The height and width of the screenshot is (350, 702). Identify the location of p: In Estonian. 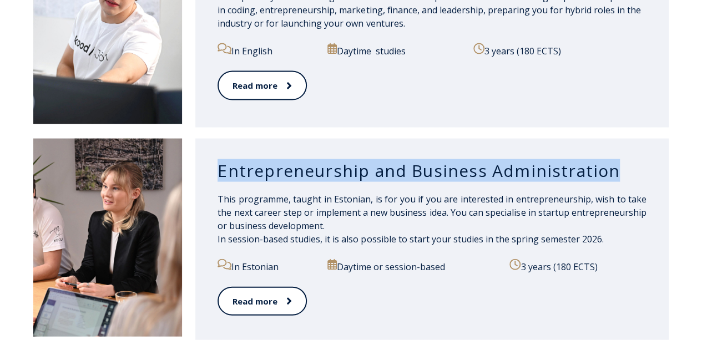
(267, 266).